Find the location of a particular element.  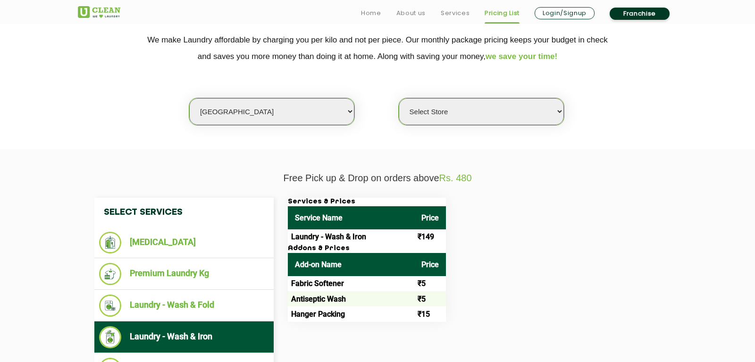

h4: Select Services is located at coordinates (184, 212).